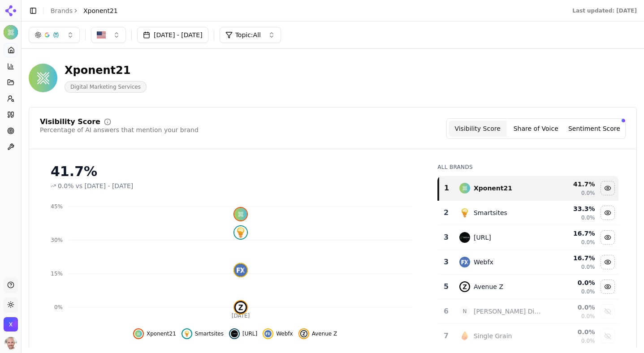  What do you see at coordinates (489, 287) in the screenshot?
I see `div: Avenue Z` at bounding box center [489, 287].